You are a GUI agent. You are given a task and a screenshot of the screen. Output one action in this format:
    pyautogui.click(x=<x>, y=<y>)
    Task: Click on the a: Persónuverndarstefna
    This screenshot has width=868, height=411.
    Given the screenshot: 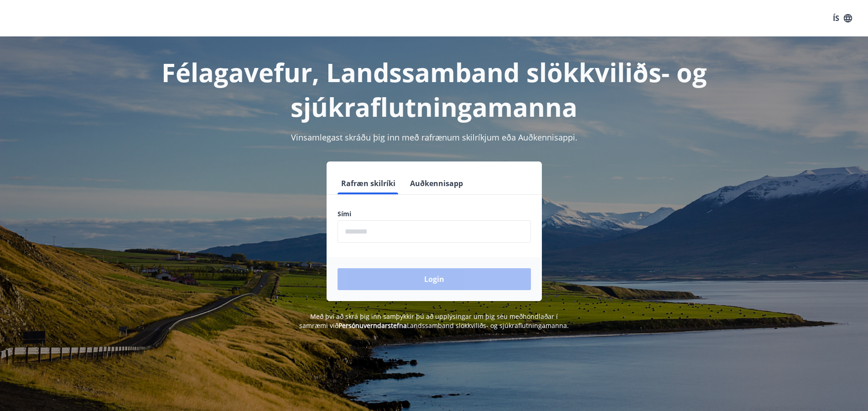 What is the action you would take?
    pyautogui.click(x=373, y=325)
    